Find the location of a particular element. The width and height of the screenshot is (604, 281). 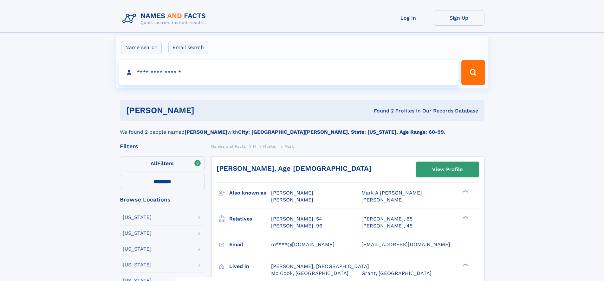

img: Logo Names and Facts is located at coordinates (166, 19).